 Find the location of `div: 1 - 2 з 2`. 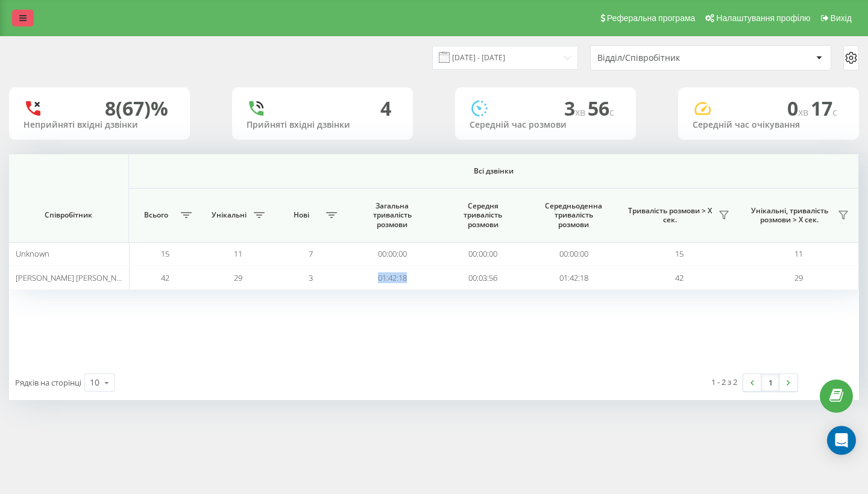

div: 1 - 2 з 2 is located at coordinates (723, 382).